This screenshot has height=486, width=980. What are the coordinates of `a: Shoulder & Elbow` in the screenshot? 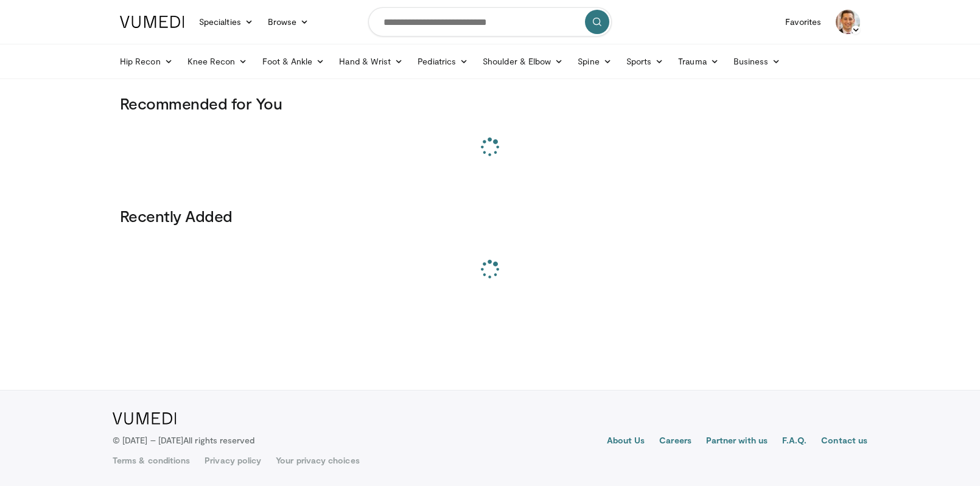 It's located at (523, 62).